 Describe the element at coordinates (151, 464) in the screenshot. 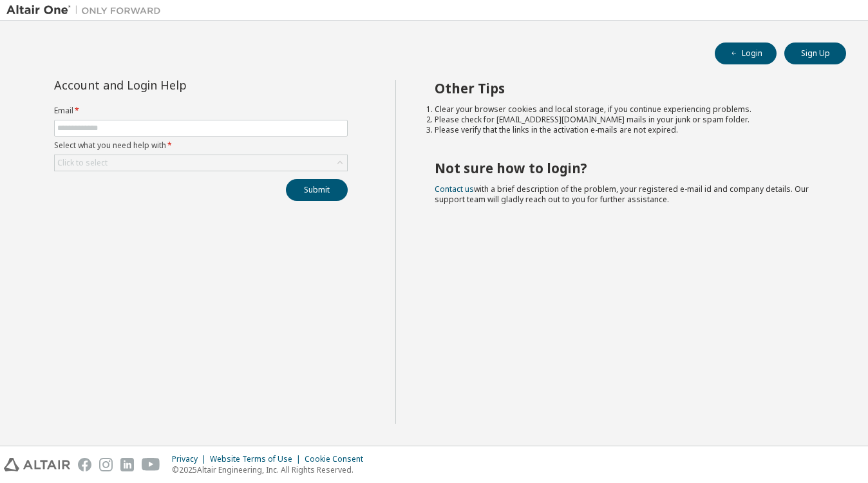

I see `img: youtube.svg` at that location.